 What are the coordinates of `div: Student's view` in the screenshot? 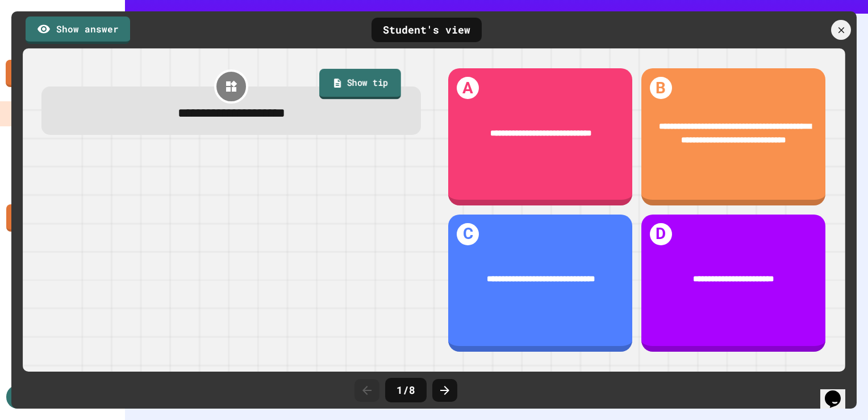 It's located at (427, 30).